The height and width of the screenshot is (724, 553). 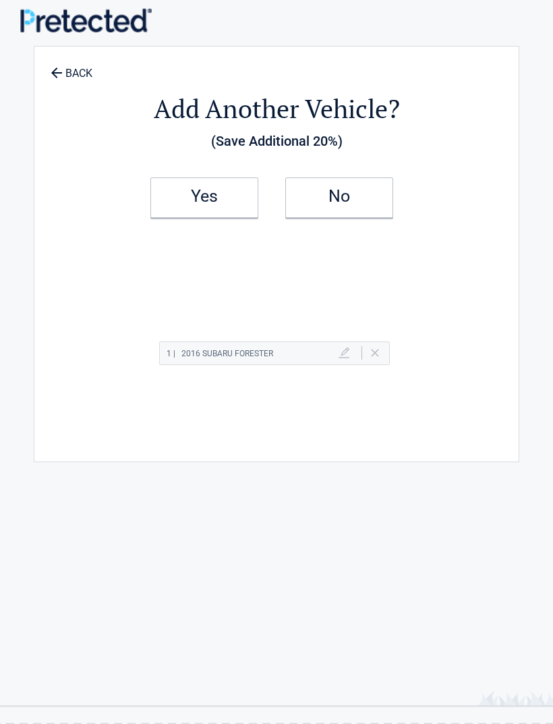 I want to click on h3: (Save Additional 20%), so click(x=276, y=141).